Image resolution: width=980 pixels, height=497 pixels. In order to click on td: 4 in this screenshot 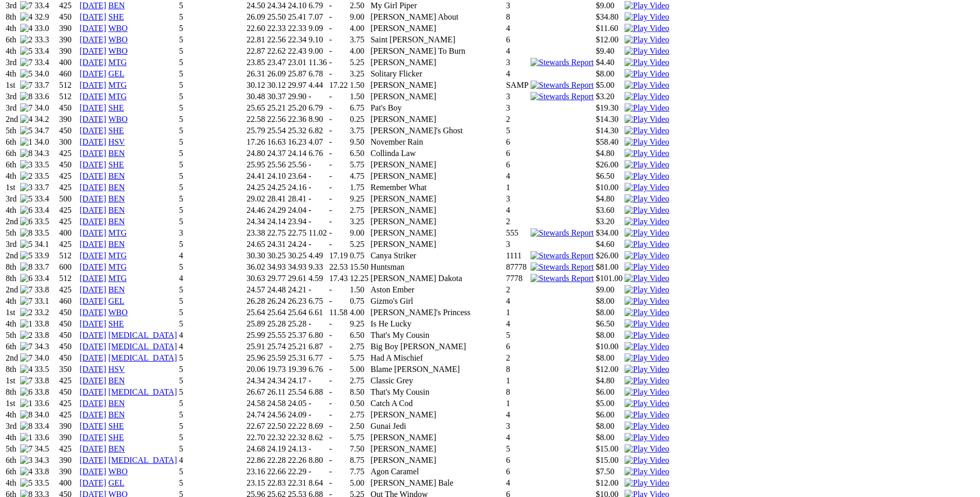, I will do `click(517, 51)`.